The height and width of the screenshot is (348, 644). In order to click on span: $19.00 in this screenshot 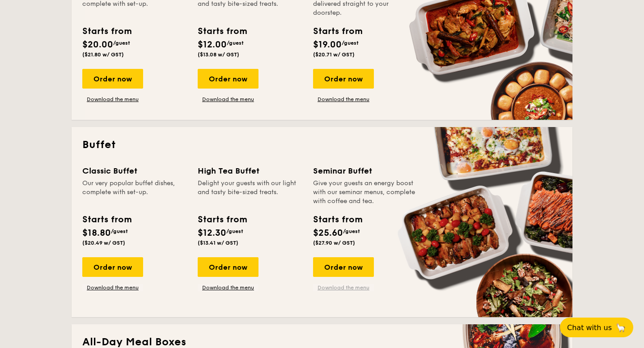, I will do `click(327, 45)`.